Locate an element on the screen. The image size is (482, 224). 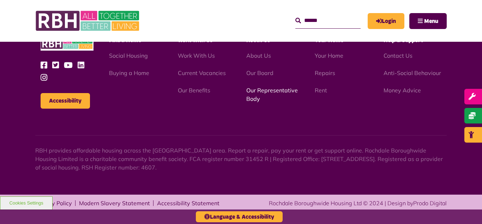
a: Our Representative Body is located at coordinates (272, 94).